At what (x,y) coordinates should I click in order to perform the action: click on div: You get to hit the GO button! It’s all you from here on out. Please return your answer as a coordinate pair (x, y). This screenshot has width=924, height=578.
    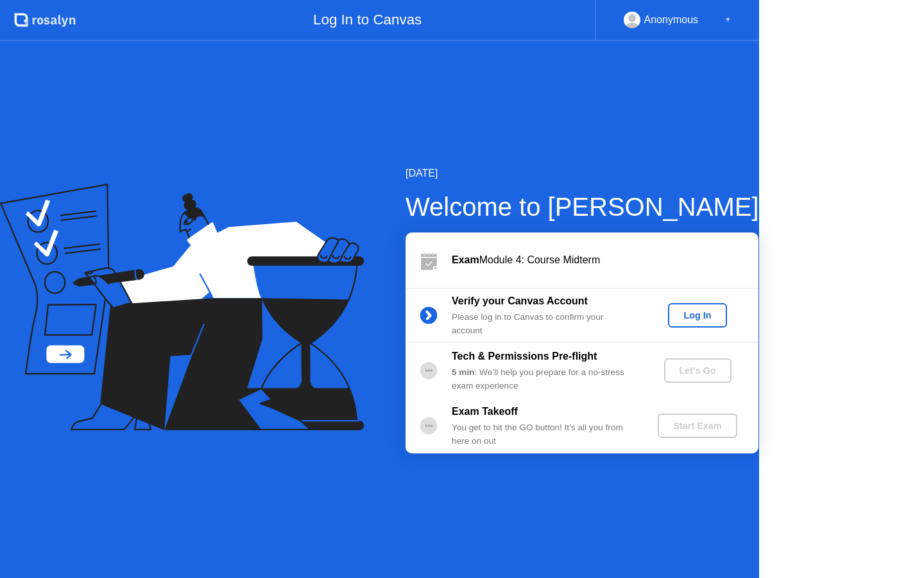
    Looking at the image, I should click on (544, 434).